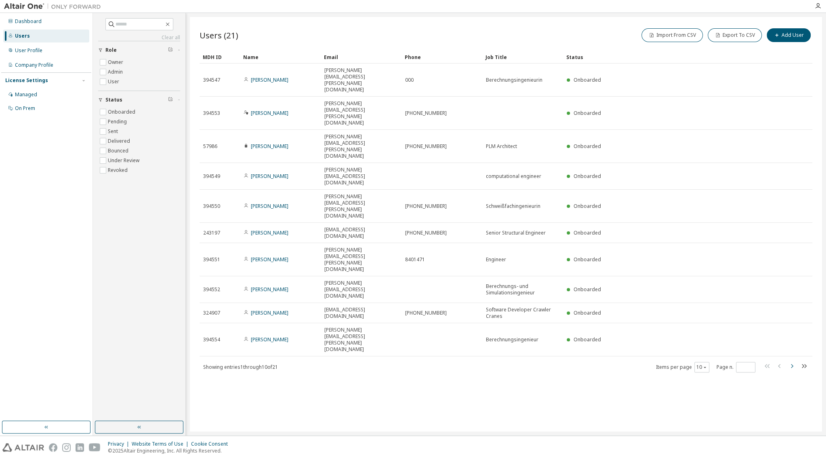 The image size is (826, 459). What do you see at coordinates (512, 339) in the screenshot?
I see `span: Berechnungsingenieur` at bounding box center [512, 339].